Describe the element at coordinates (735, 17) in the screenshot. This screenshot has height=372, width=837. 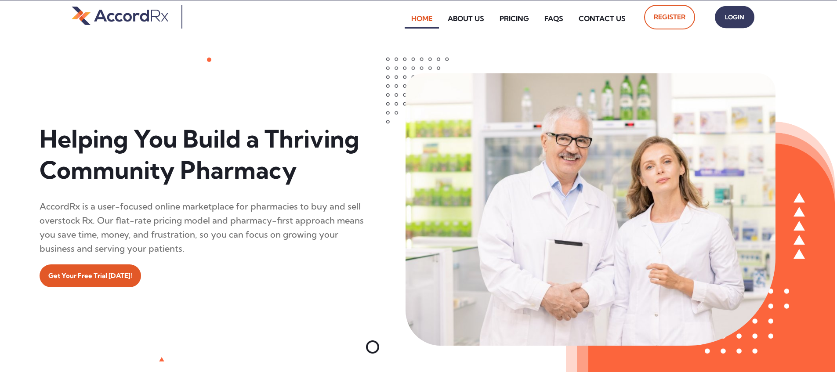
I see `span: Login` at that location.